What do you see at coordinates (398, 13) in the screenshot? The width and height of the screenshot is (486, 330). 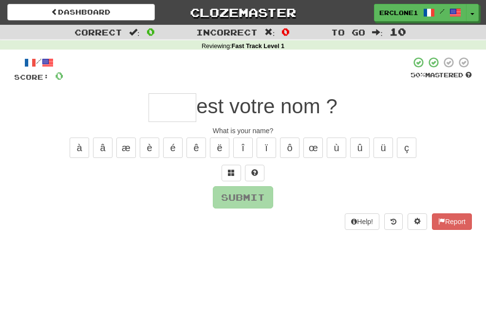 I see `span: Erclone1` at bounding box center [398, 13].